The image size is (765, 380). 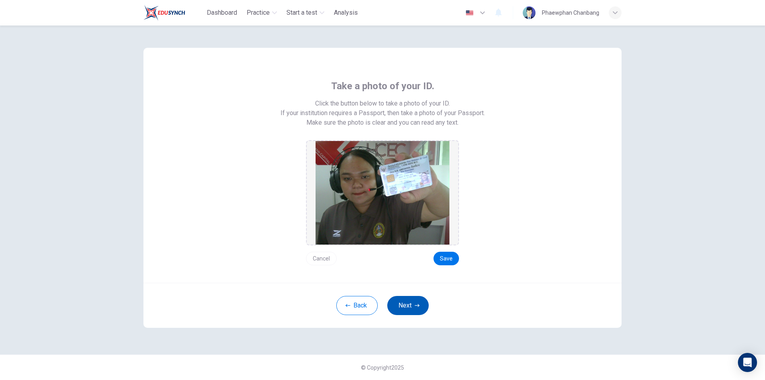 What do you see at coordinates (346, 13) in the screenshot?
I see `button: Analysis` at bounding box center [346, 13].